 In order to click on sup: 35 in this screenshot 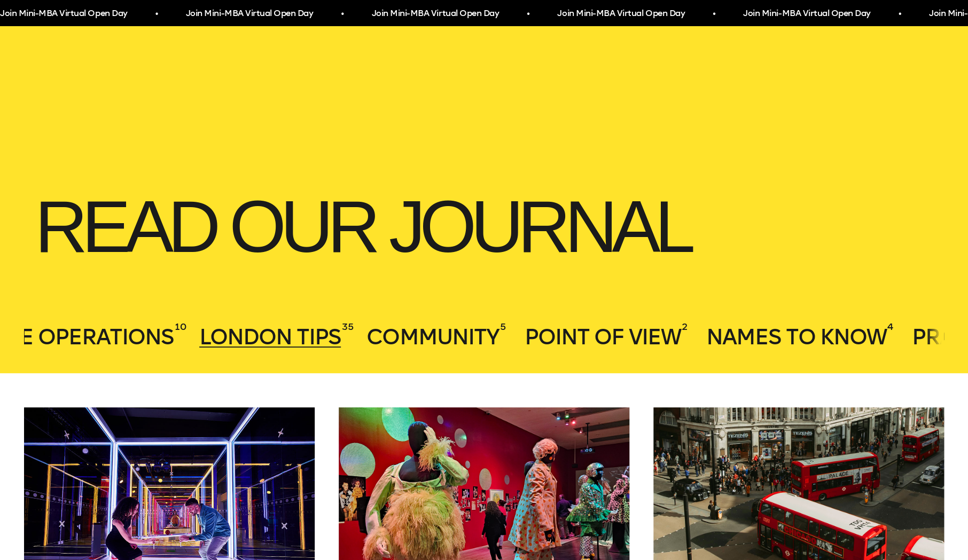, I will do `click(347, 327)`.